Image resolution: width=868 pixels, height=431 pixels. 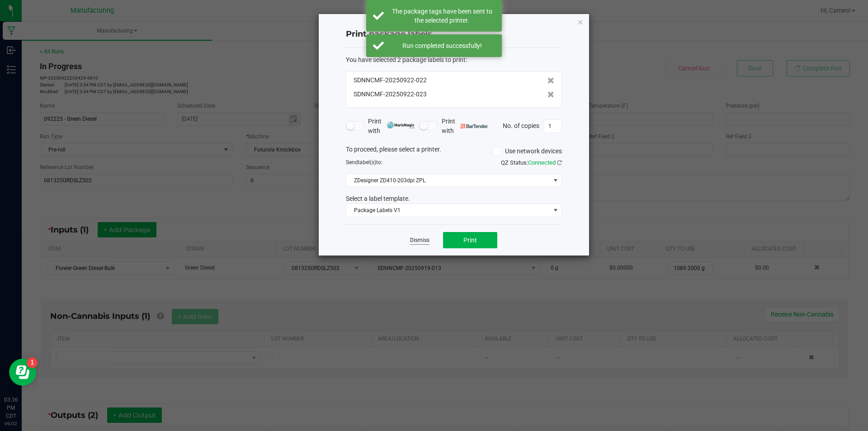 I want to click on div: Select a label template., so click(x=454, y=199).